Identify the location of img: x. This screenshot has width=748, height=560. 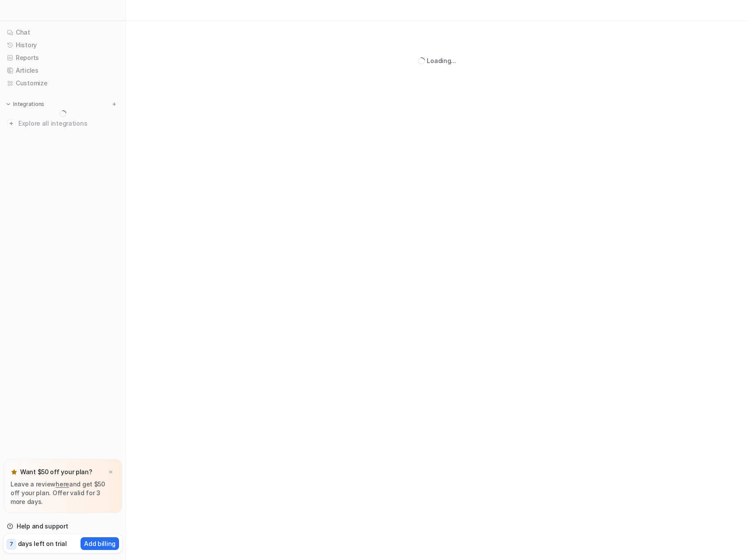
(111, 471).